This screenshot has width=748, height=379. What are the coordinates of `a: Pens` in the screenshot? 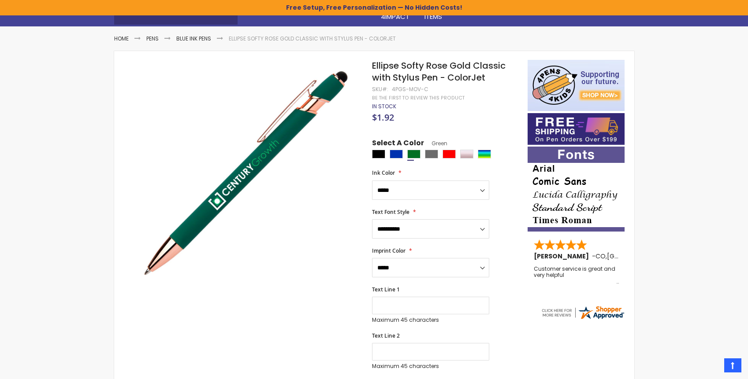 It's located at (152, 38).